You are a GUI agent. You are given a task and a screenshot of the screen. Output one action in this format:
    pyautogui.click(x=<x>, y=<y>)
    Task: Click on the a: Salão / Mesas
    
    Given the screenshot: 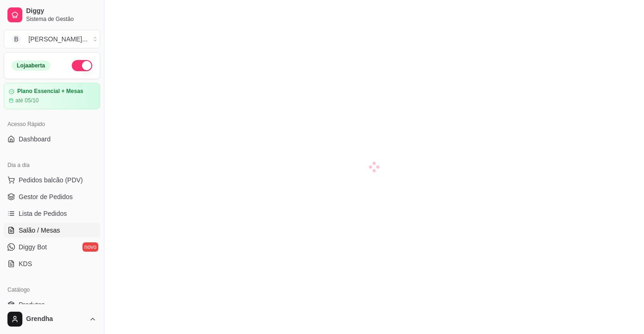 What is the action you would take?
    pyautogui.click(x=51, y=230)
    